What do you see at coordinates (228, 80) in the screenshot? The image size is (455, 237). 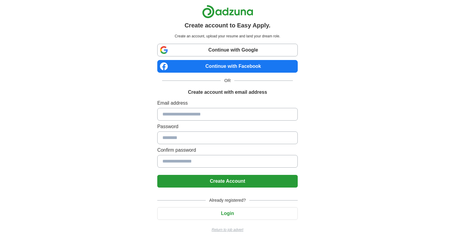 I see `span: OR` at bounding box center [228, 80].